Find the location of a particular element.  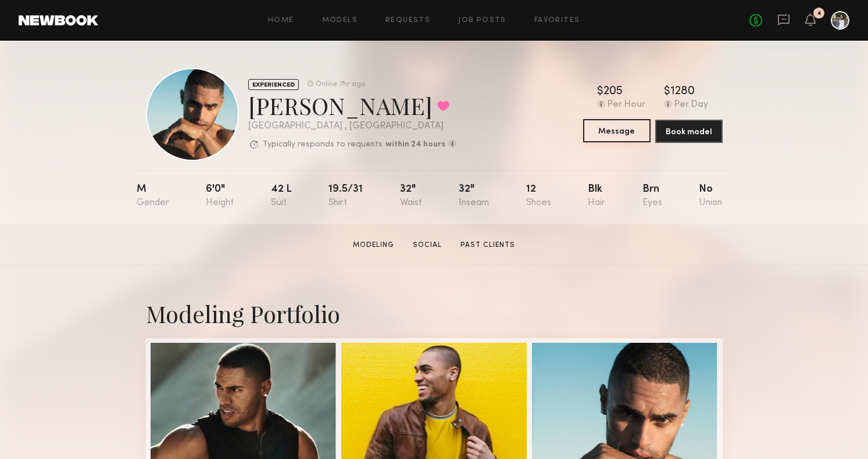

div: 205 is located at coordinates (613, 91).